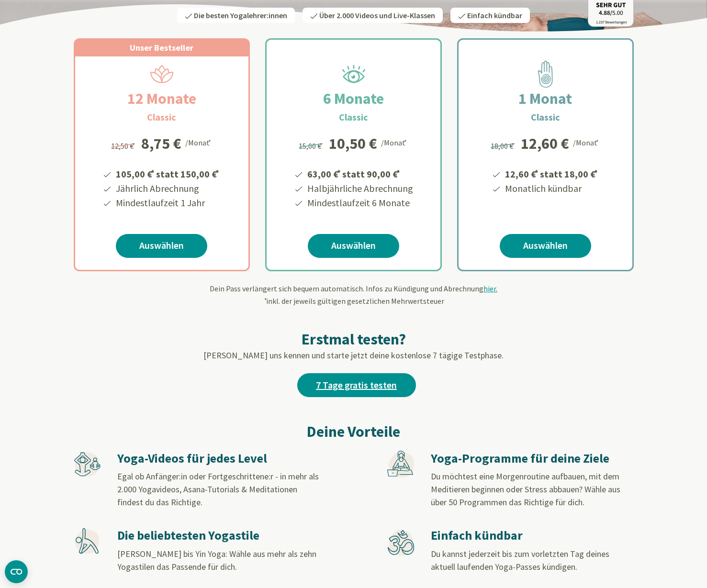  Describe the element at coordinates (311, 146) in the screenshot. I see `span: 15,00 €` at that location.